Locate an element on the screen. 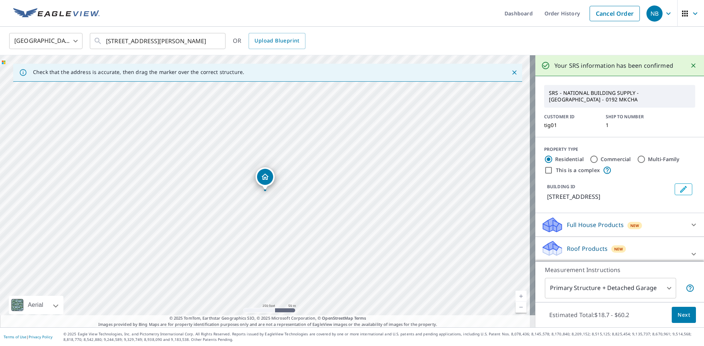 This screenshot has width=704, height=346. a: Upload Blueprint is located at coordinates (277, 41).